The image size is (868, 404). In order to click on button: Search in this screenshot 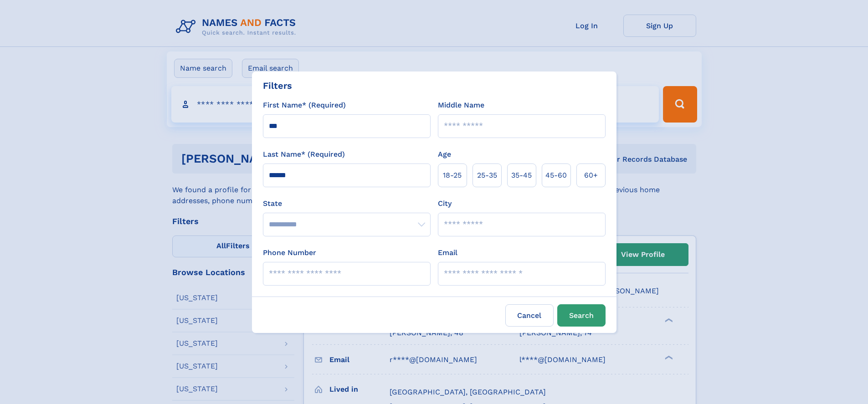, I will do `click(582, 315)`.